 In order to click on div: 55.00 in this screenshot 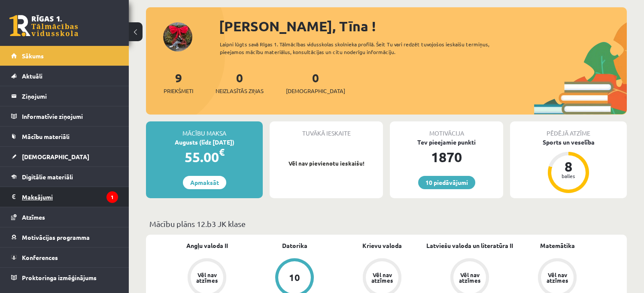, I will do `click(204, 157)`.